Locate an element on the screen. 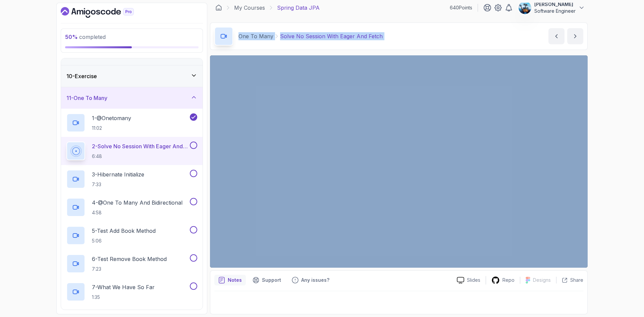 The height and width of the screenshot is (317, 644). button: 7-What We Have So Far1:35 is located at coordinates (132, 292).